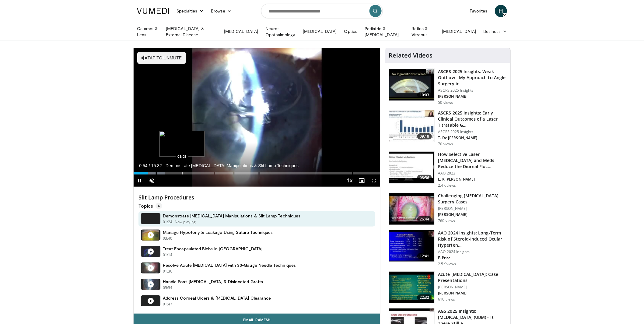  What do you see at coordinates (501, 11) in the screenshot?
I see `span: H` at bounding box center [501, 11].